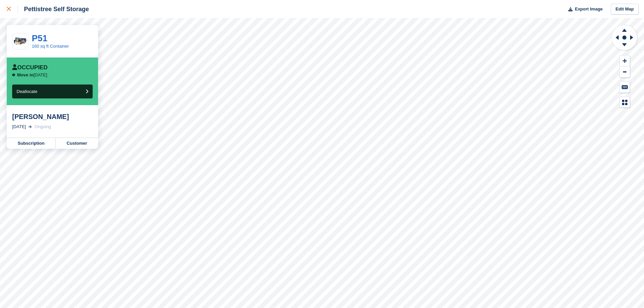  What do you see at coordinates (39, 38) in the screenshot?
I see `a: P51` at bounding box center [39, 38].